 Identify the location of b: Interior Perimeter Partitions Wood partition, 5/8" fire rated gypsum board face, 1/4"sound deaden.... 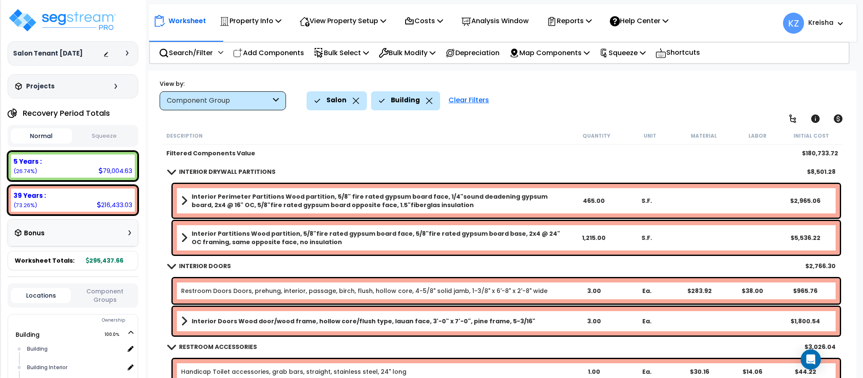
(380, 201).